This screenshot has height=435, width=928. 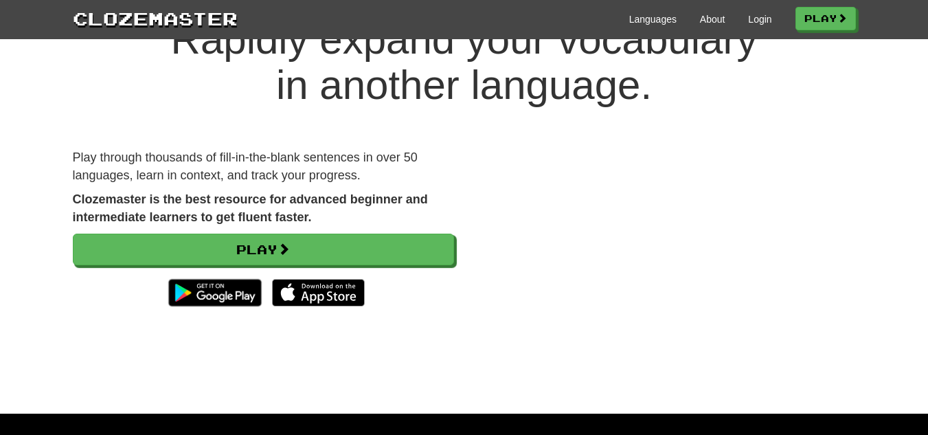 What do you see at coordinates (652, 19) in the screenshot?
I see `a: Languages` at bounding box center [652, 19].